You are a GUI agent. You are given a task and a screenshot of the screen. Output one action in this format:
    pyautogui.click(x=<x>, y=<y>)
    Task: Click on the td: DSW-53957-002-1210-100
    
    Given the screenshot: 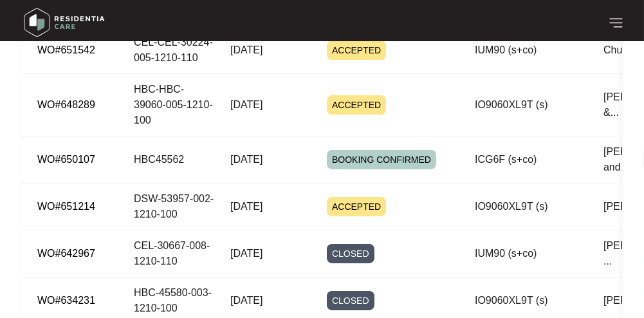 What is the action you would take?
    pyautogui.click(x=167, y=206)
    